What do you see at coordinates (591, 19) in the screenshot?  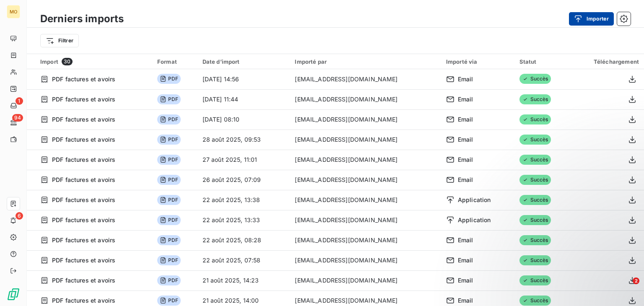 I see `button: Importer` at bounding box center [591, 19].